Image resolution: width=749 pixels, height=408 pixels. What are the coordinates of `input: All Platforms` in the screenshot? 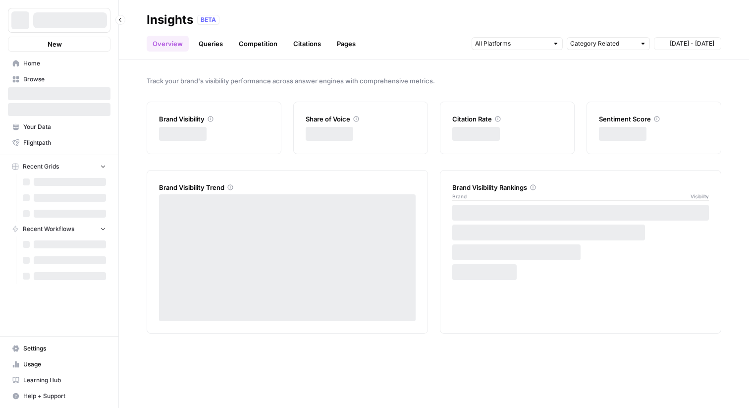 It's located at (512, 44).